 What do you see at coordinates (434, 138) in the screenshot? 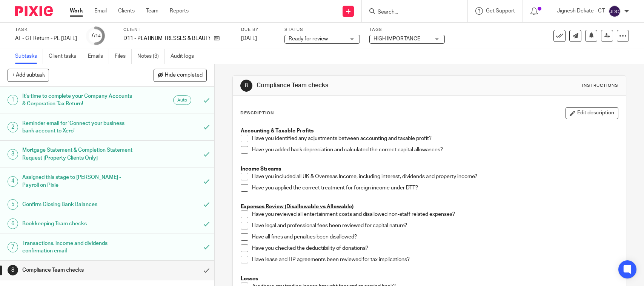
I see `p: Have you identified any adjustments between accounting and taxable profit?` at bounding box center [434, 138].